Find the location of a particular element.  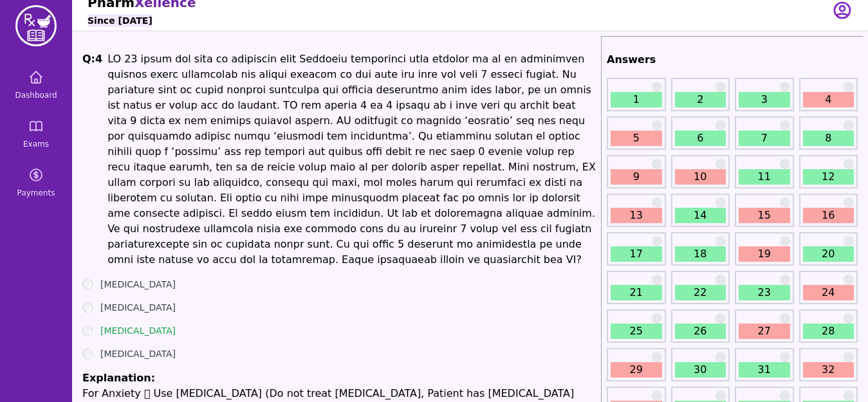

h2: Answers is located at coordinates (732, 60).